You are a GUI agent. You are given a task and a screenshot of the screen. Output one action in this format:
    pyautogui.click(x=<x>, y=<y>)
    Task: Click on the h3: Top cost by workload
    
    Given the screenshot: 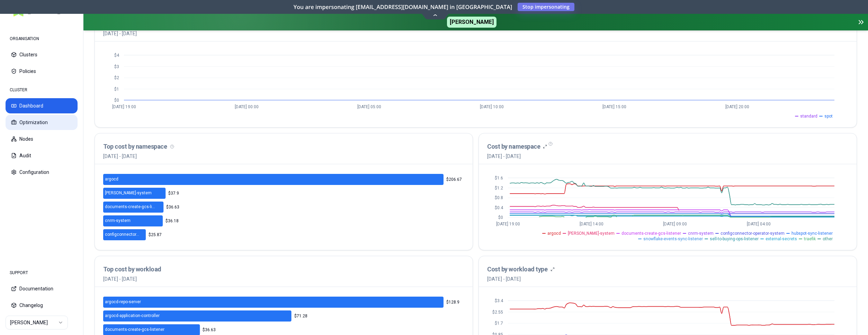 What is the action you would take?
    pyautogui.click(x=283, y=269)
    